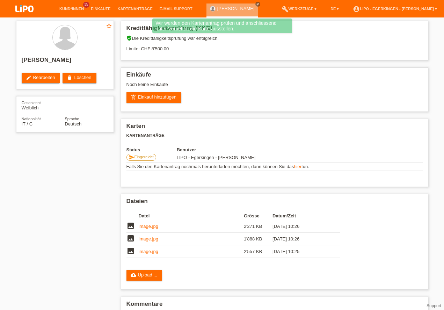  What do you see at coordinates (301, 216) in the screenshot?
I see `th: Datum/Zeit` at bounding box center [301, 216].